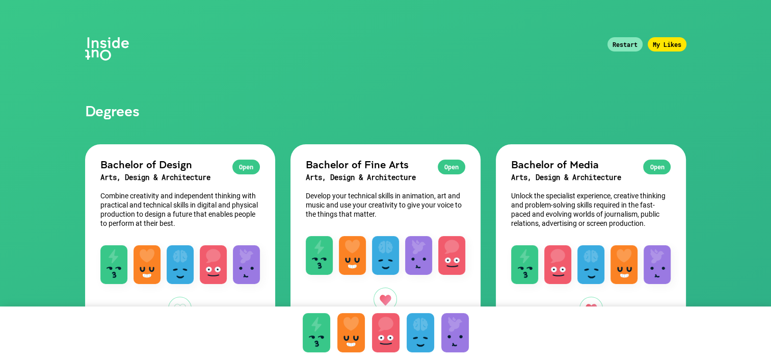 The width and height of the screenshot is (771, 361). What do you see at coordinates (180, 164) in the screenshot?
I see `h2: Bachelor of Design` at bounding box center [180, 164].